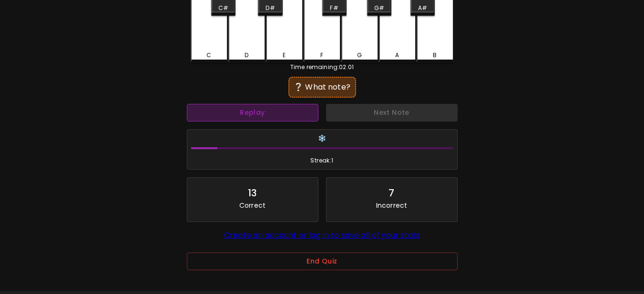 The height and width of the screenshot is (294, 644). What do you see at coordinates (284, 56) in the screenshot?
I see `div: E` at bounding box center [284, 56].